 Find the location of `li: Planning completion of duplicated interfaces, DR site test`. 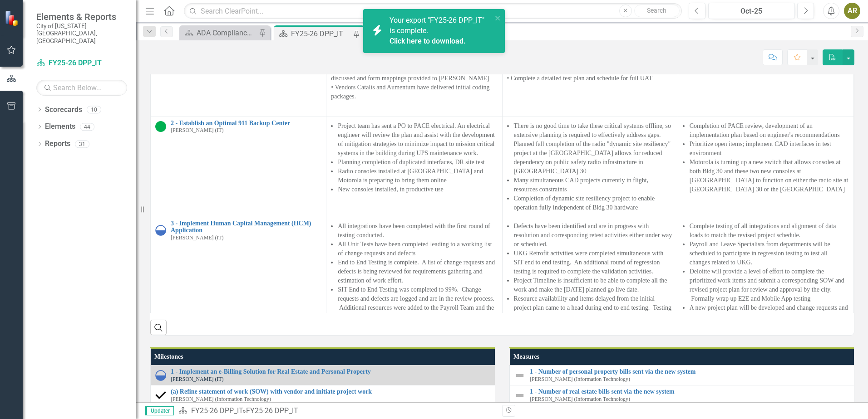

li: Planning completion of duplicated interfaces, DR site test is located at coordinates (417, 162).